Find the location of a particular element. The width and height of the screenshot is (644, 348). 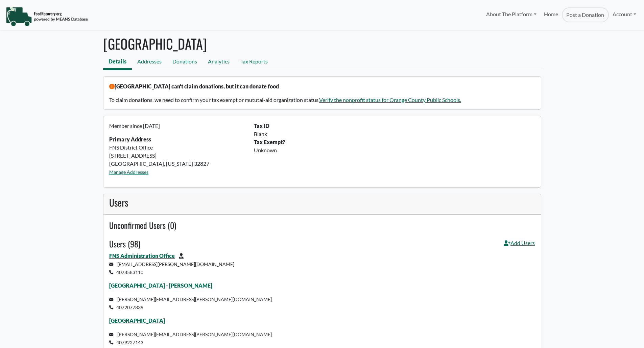

div: Blank is located at coordinates (394, 134).